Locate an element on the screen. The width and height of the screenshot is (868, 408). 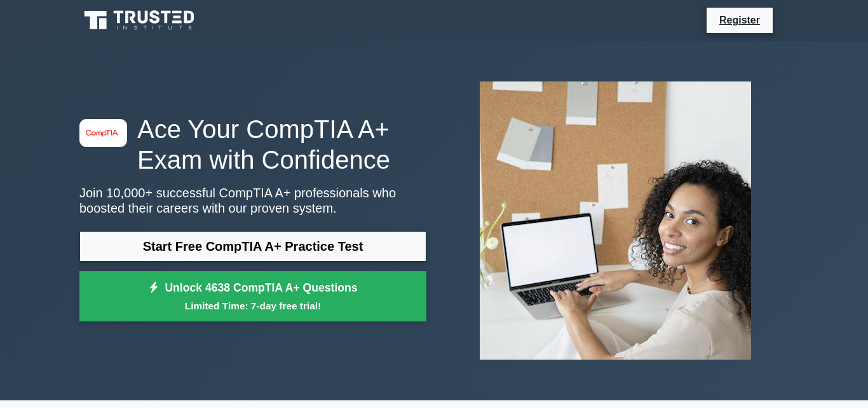
small: Limited Time: 7-day free trial! is located at coordinates (253, 305).